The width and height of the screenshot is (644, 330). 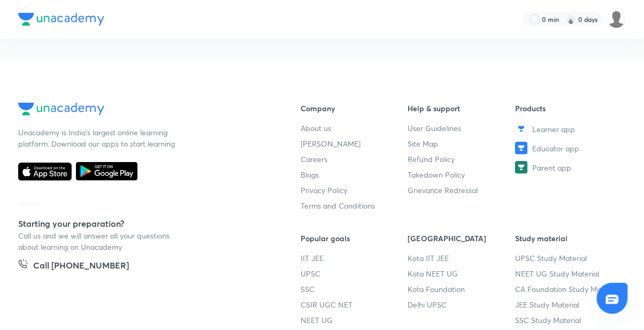 What do you see at coordinates (569, 319) in the screenshot?
I see `a: SSC Study Material` at bounding box center [569, 319].